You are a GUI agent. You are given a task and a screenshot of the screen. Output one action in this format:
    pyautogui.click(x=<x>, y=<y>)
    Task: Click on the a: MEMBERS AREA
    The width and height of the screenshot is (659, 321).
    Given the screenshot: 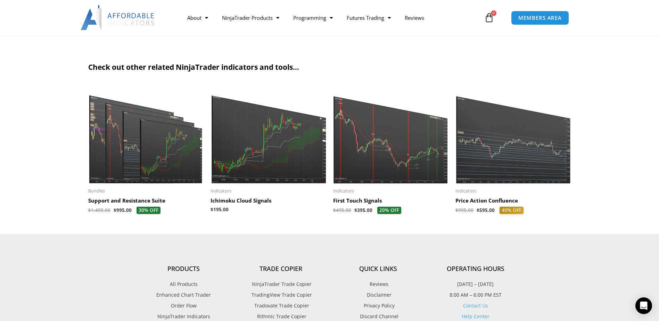 What is the action you would take?
    pyautogui.click(x=540, y=18)
    